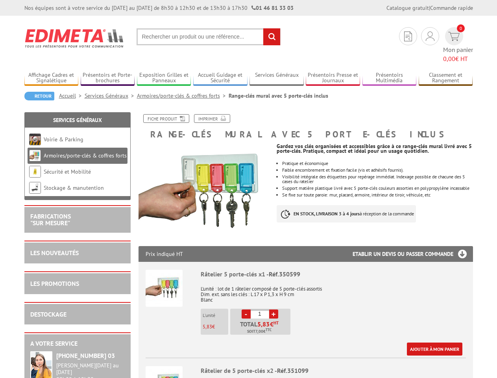 The height and width of the screenshot is (378, 497). What do you see at coordinates (164, 78) in the screenshot?
I see `a: Exposition Grilles et Panneaux` at bounding box center [164, 78].